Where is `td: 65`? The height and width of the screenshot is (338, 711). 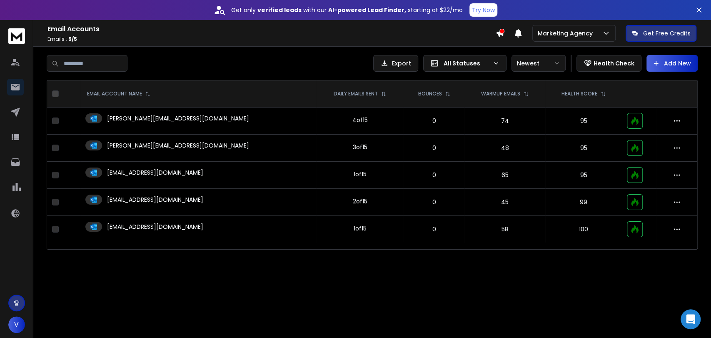 td: 65 is located at coordinates (505, 175).